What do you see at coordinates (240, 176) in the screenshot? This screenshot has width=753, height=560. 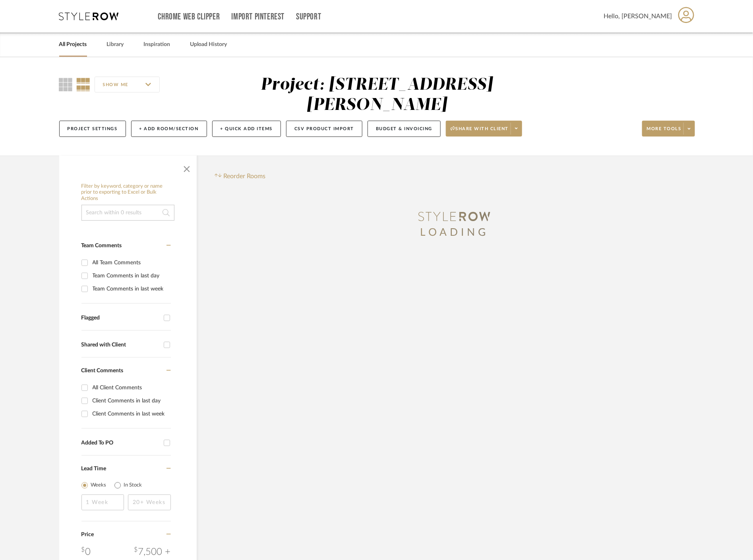 I see `button: Reorder Rooms` at bounding box center [240, 176].